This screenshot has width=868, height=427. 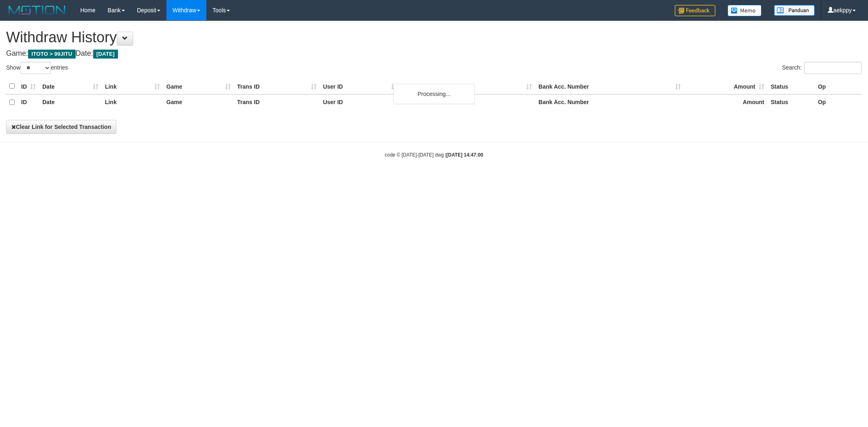 I want to click on button: Clear Link for Selected Transaction, so click(x=61, y=127).